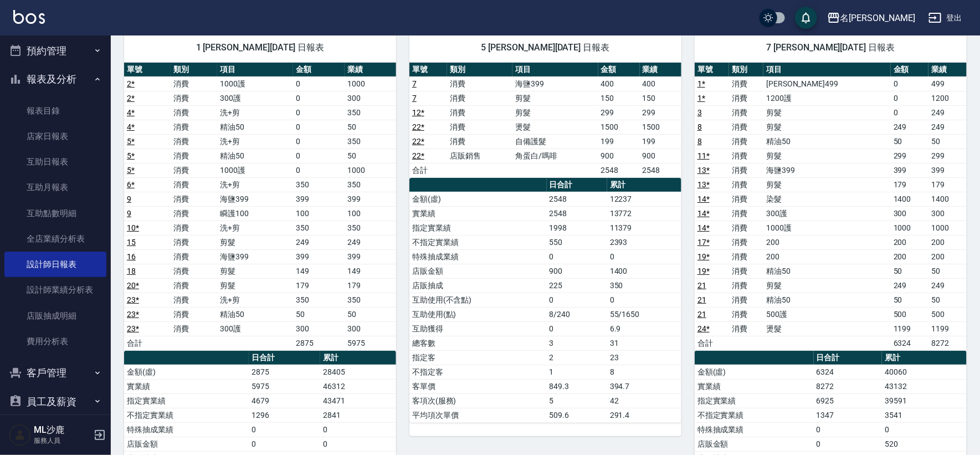 Image resolution: width=980 pixels, height=455 pixels. Describe the element at coordinates (555, 112) in the screenshot. I see `td: 剪髮` at that location.